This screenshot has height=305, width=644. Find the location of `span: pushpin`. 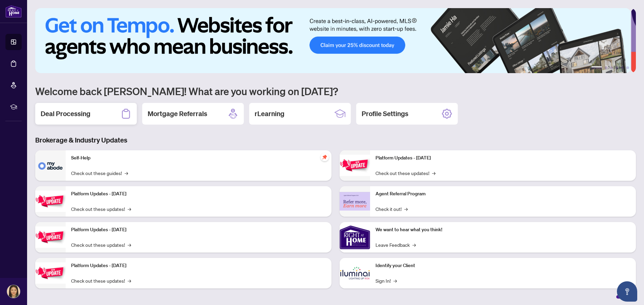

span: pushpin is located at coordinates (324, 157).